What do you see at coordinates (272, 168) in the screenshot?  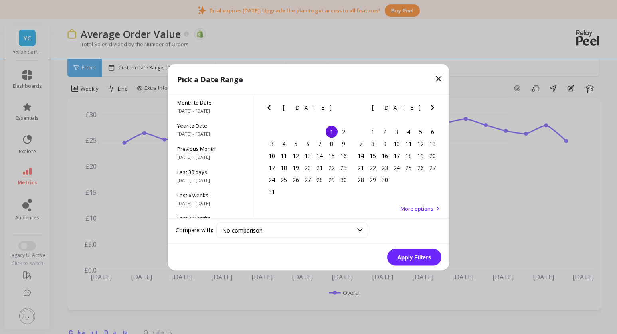 I see `div: Choose Sunday, August 17th, 2025` at bounding box center [272, 168].